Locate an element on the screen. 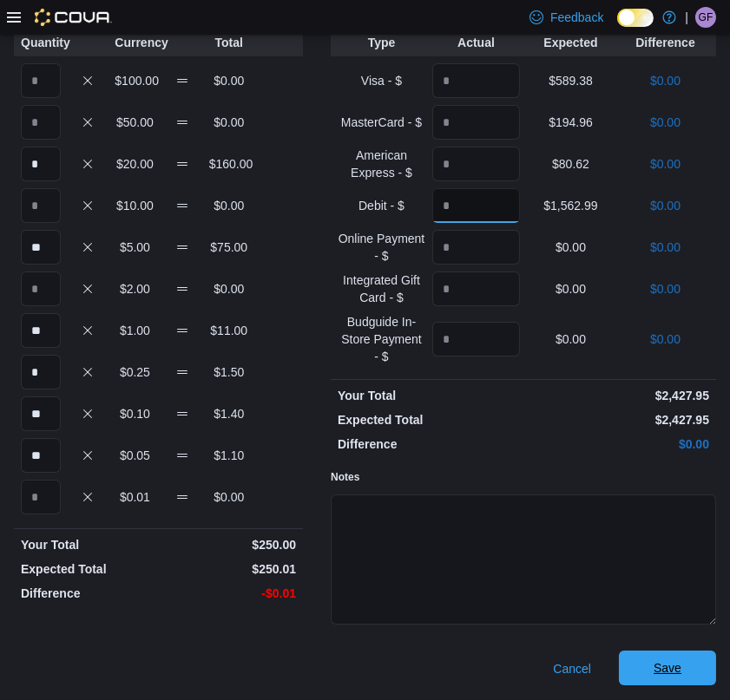  p: $100.00 is located at coordinates (134, 80).